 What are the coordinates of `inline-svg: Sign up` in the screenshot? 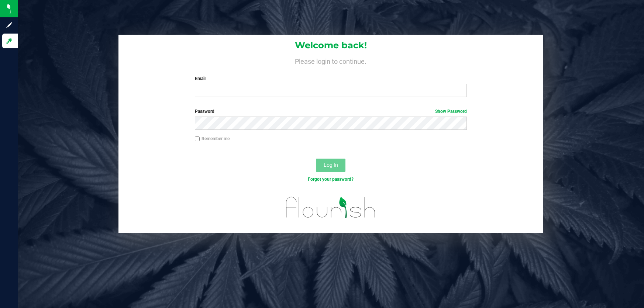 It's located at (9, 25).